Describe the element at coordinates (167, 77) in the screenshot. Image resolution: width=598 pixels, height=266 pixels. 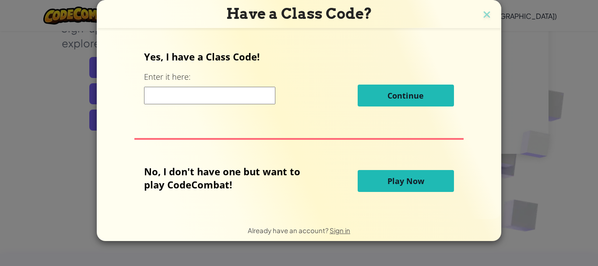
I see `label: Enter it here:` at that location.